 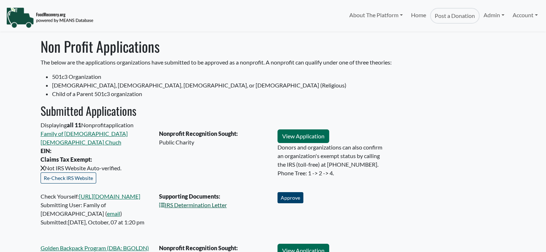 What do you see at coordinates (290, 198) in the screenshot?
I see `button: Approve` at bounding box center [290, 198].